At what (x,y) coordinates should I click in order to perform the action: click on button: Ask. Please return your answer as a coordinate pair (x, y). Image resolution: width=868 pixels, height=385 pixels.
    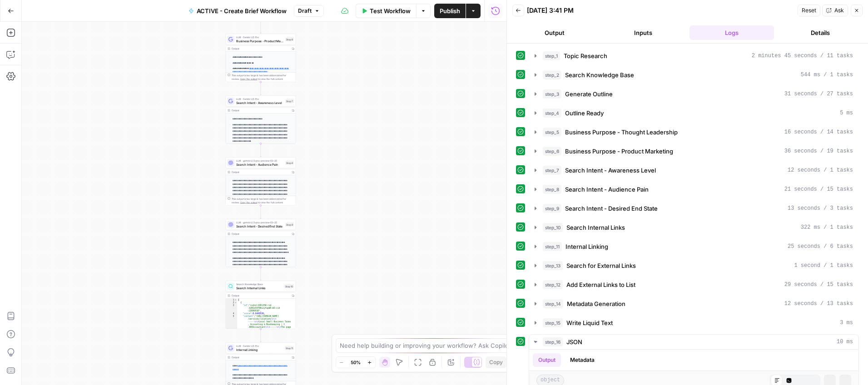
    Looking at the image, I should click on (835, 10).